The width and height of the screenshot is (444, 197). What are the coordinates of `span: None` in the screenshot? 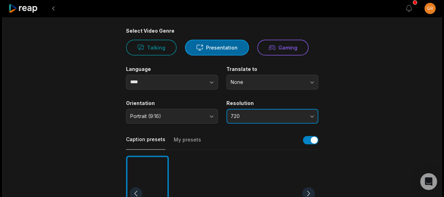 It's located at (267, 82).